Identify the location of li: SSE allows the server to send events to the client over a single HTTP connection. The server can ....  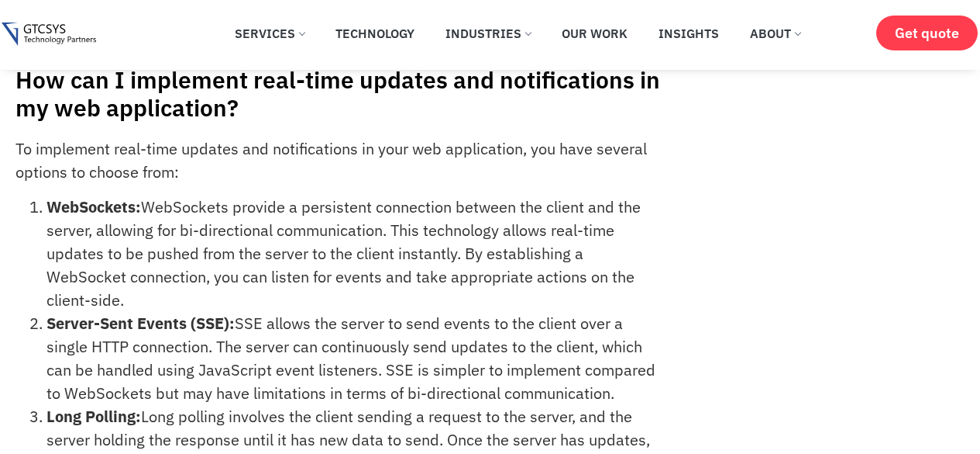
(353, 358).